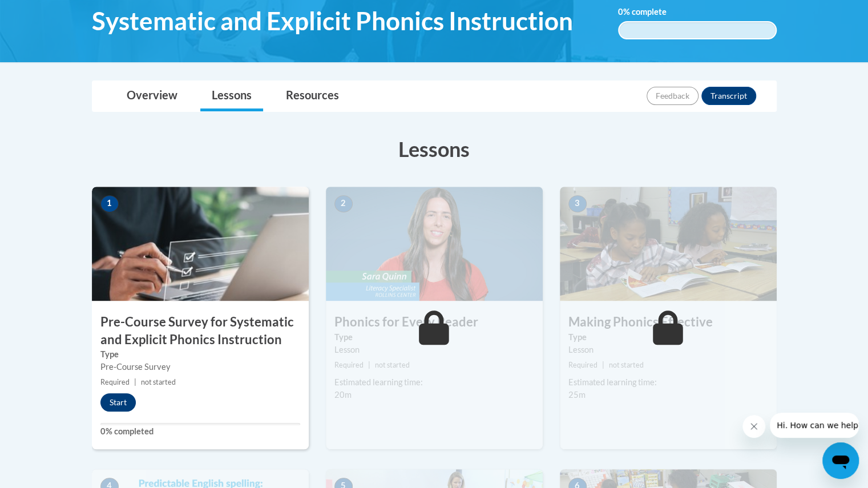 The width and height of the screenshot is (868, 488). What do you see at coordinates (312, 96) in the screenshot?
I see `a: Resources` at bounding box center [312, 96].